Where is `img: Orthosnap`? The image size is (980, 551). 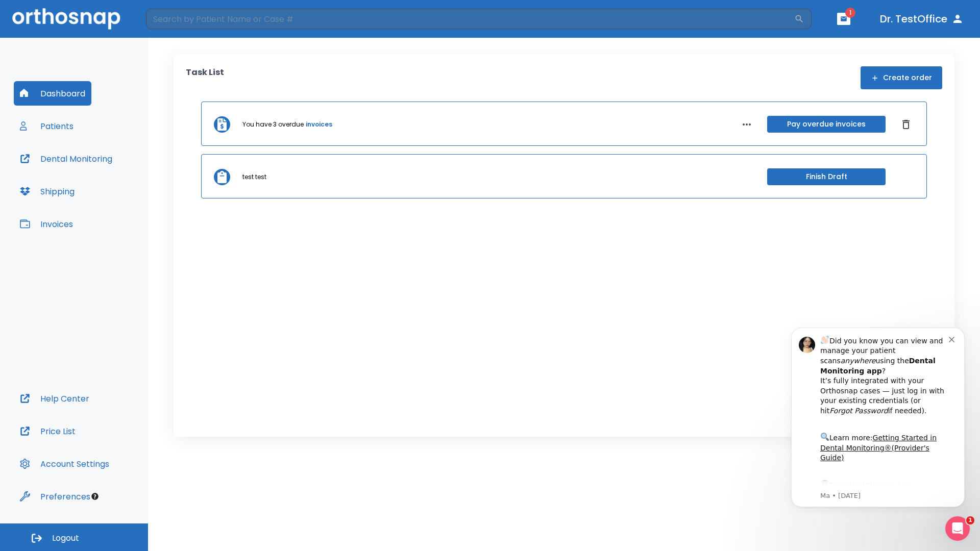 img: Orthosnap is located at coordinates (67, 18).